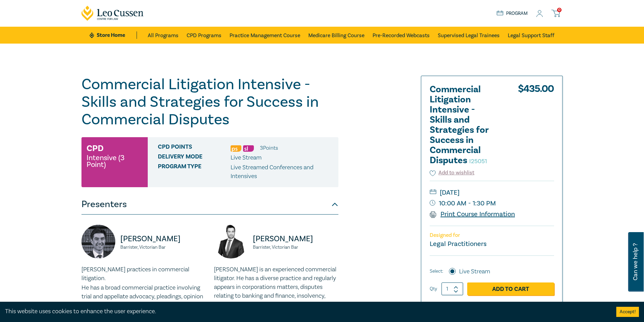  What do you see at coordinates (492, 203) in the screenshot?
I see `small: 10:00 AM - 1:30 PM` at bounding box center [492, 203].